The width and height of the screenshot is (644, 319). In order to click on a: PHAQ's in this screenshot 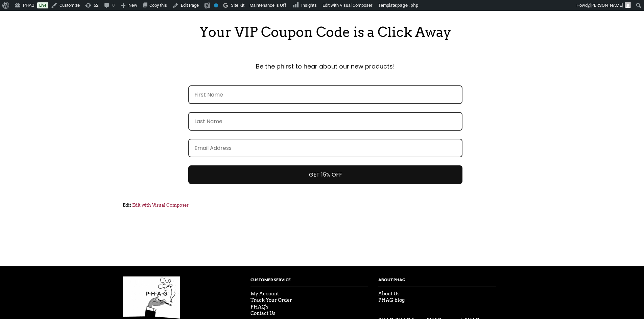, I will do `click(259, 307)`.